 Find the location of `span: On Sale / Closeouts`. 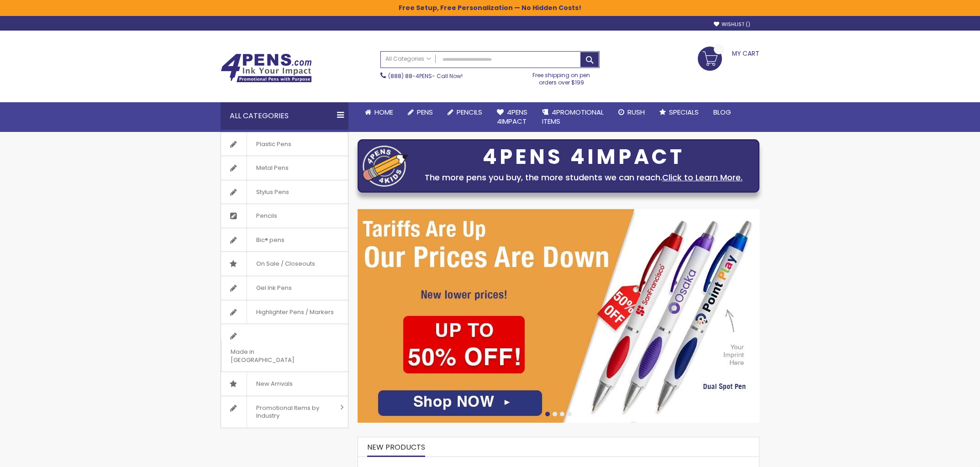

span: On Sale / Closeouts is located at coordinates (285, 264).